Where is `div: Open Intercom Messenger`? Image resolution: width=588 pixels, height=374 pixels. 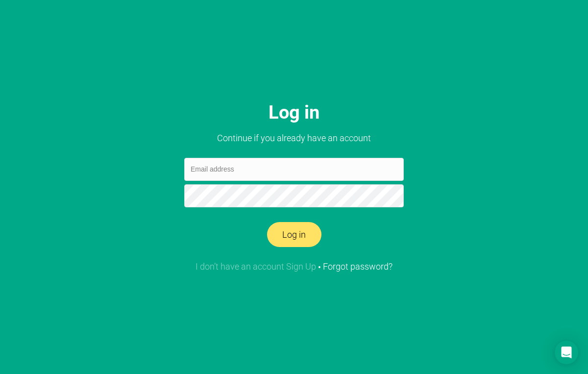 div: Open Intercom Messenger is located at coordinates (566, 352).